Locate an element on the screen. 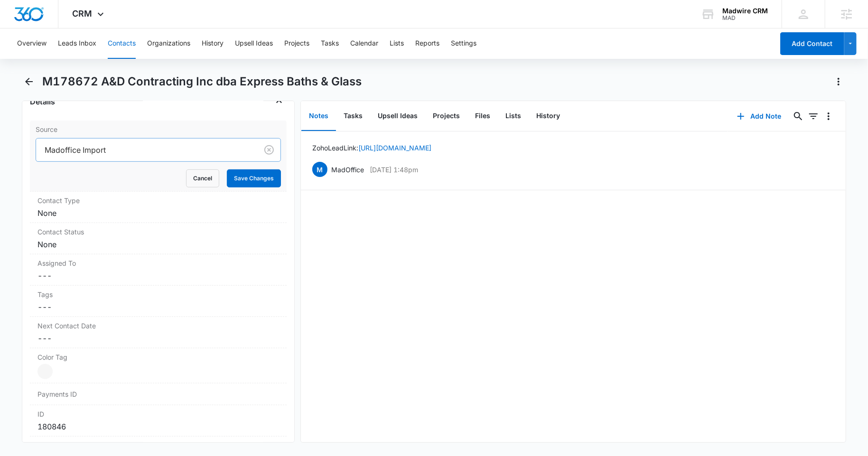  dt: Payments ID is located at coordinates (68, 394).